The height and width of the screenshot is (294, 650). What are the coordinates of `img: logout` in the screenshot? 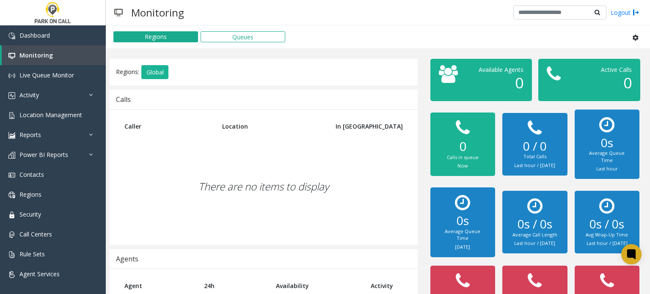 It's located at (636, 12).